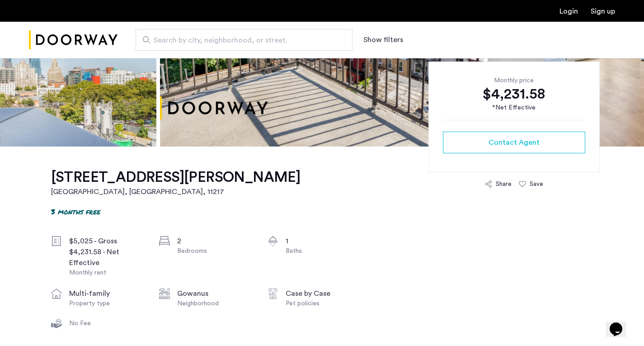 The height and width of the screenshot is (346, 644). I want to click on div: Share, so click(503, 184).